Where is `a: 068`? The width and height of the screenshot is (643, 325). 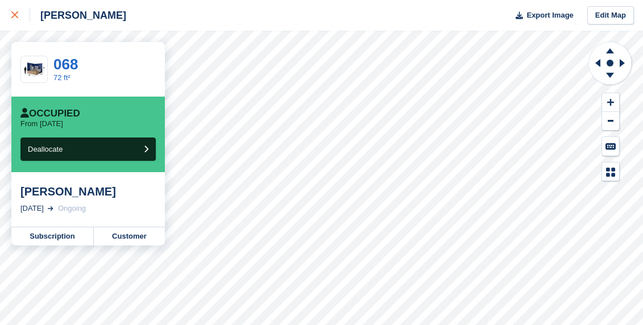
a: 068 is located at coordinates (65, 64).